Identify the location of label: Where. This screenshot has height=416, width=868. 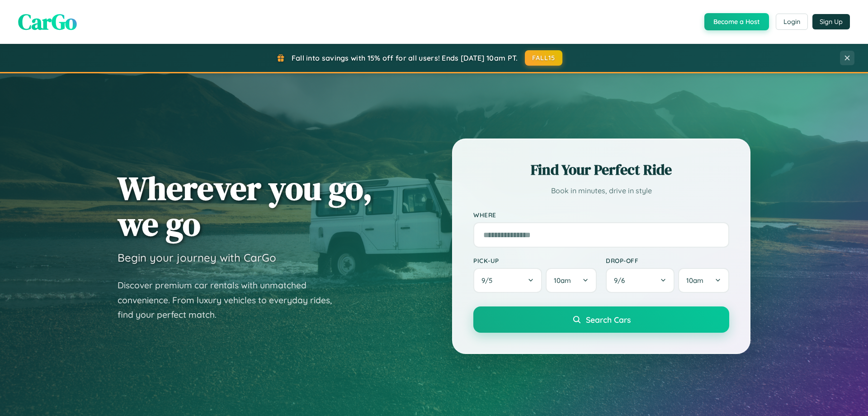
(601, 214).